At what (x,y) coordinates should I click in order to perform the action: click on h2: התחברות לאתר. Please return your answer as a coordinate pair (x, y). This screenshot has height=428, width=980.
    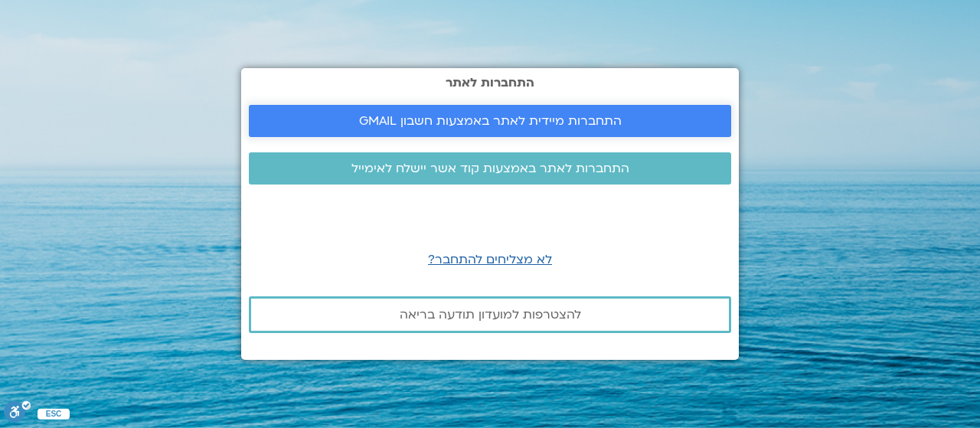
    Looking at the image, I should click on (490, 82).